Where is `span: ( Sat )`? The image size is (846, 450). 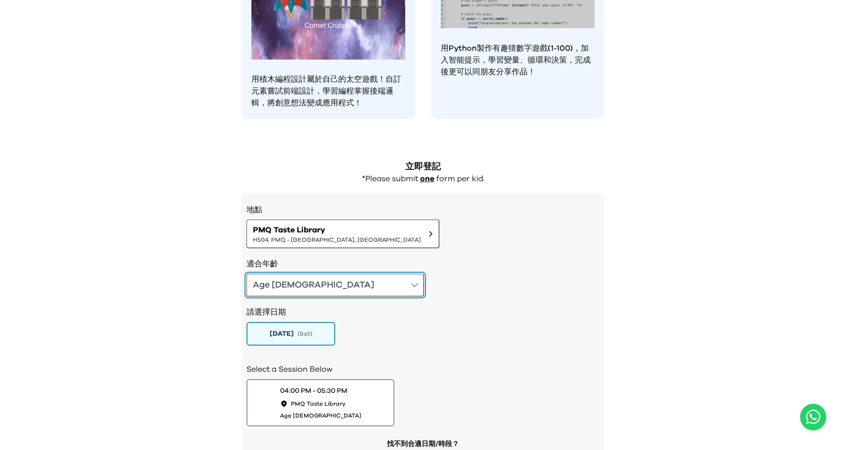
span: ( Sat ) is located at coordinates (305, 334).